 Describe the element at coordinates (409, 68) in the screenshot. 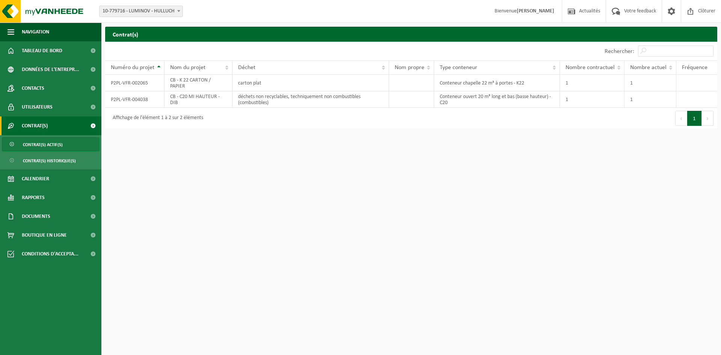

I see `span: Nom propre` at that location.